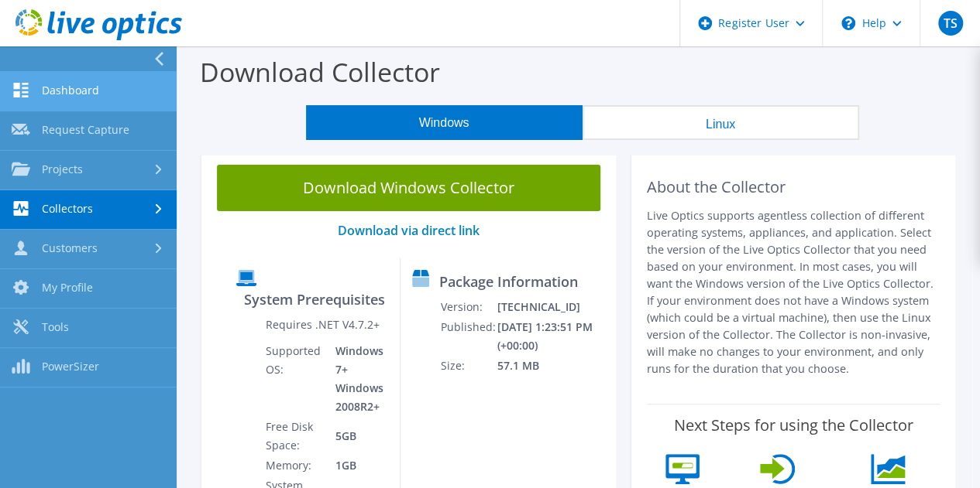 The width and height of the screenshot is (980, 488). What do you see at coordinates (356, 379) in the screenshot?
I see `td: Windows 7+ Windows 2008R2+` at bounding box center [356, 379].